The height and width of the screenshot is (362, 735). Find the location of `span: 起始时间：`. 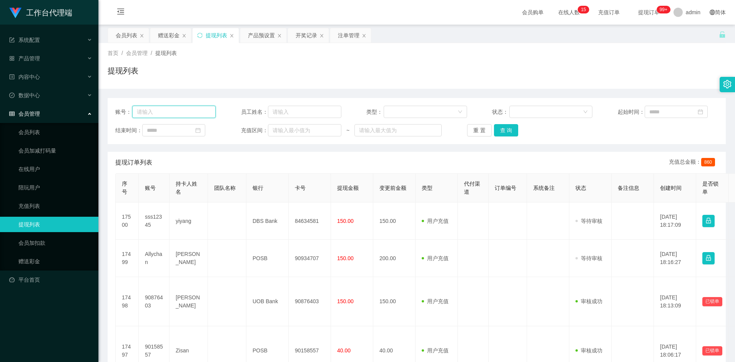

span: 起始时间： is located at coordinates (631, 112).